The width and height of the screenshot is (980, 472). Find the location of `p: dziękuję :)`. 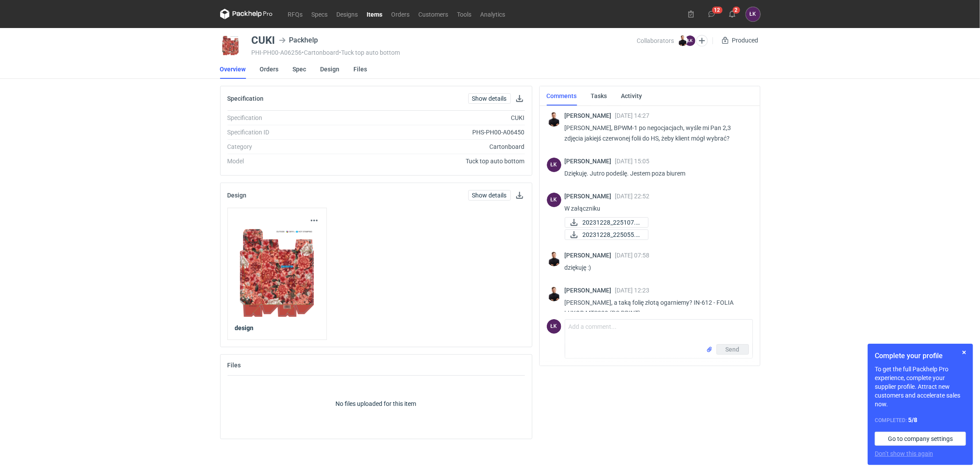

p: dziękuję :) is located at coordinates (655, 268).